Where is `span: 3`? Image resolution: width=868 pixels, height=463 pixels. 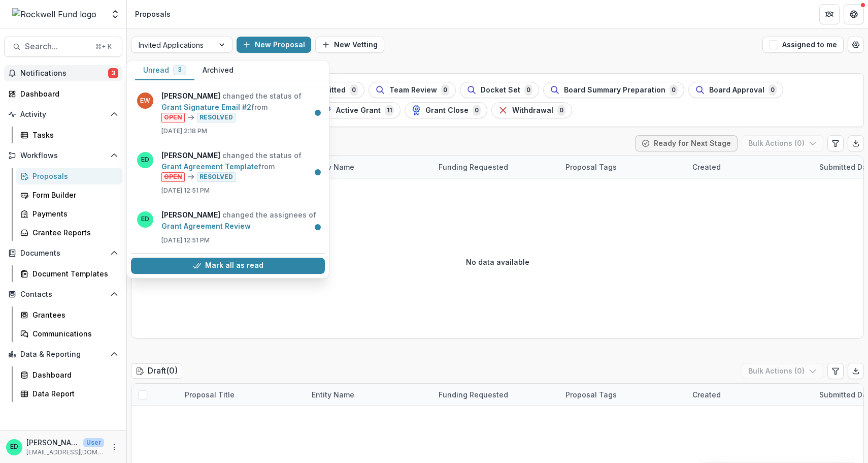 span: 3 is located at coordinates (180, 70).